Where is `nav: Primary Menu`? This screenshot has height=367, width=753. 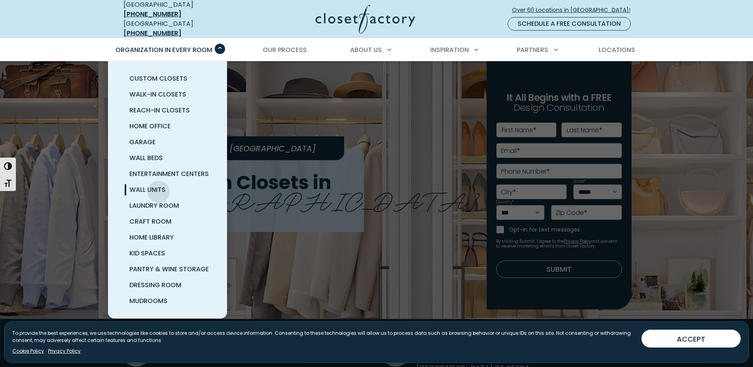 nav: Primary Menu is located at coordinates (377, 50).